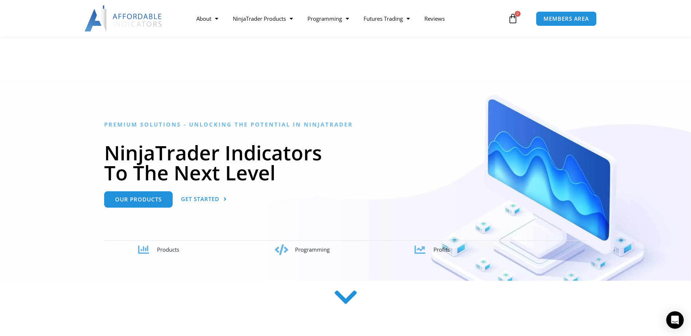 Image resolution: width=691 pixels, height=336 pixels. Describe the element at coordinates (138, 199) in the screenshot. I see `a: Our Products` at that location.